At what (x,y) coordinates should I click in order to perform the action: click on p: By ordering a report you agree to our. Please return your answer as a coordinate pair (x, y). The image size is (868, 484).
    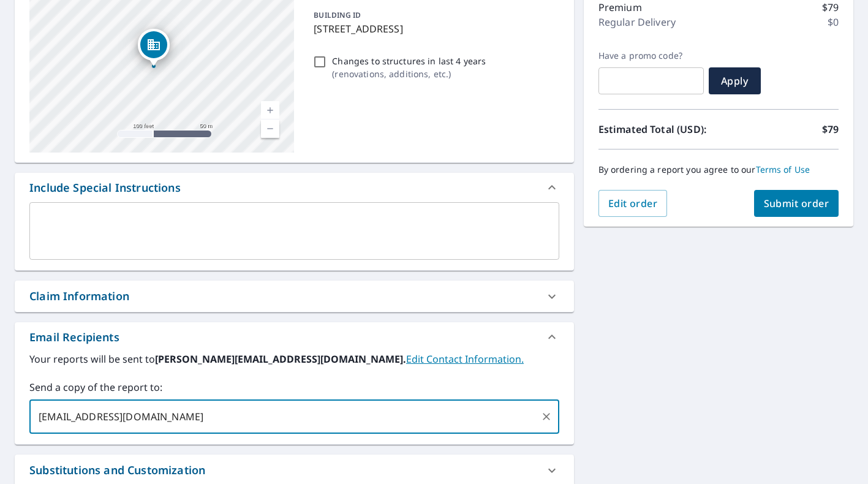
    Looking at the image, I should click on (718, 170).